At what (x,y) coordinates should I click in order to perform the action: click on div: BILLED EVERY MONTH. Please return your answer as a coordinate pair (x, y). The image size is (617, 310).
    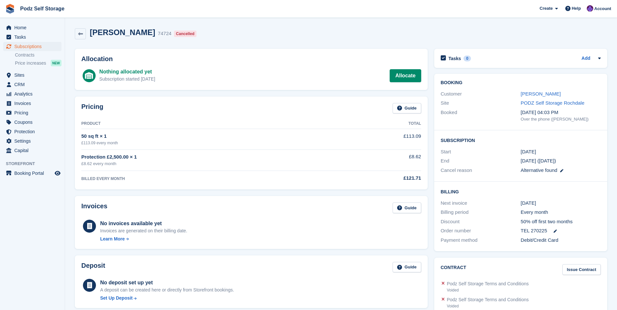
    Looking at the image, I should click on (210, 179).